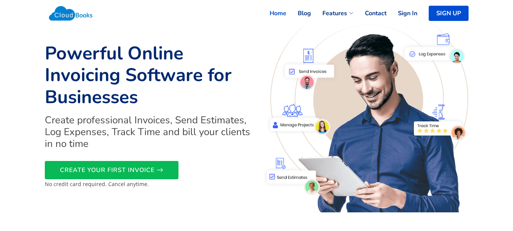  I want to click on a: Contact, so click(370, 13).